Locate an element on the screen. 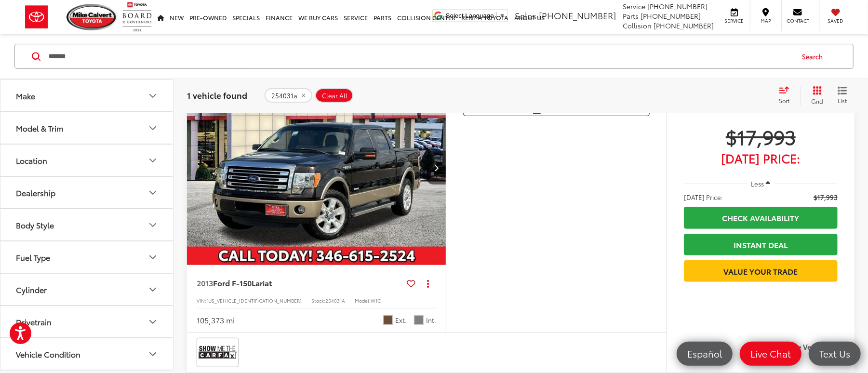 The height and width of the screenshot is (373, 868). button: Vehicle ConditionVehicle Condition is located at coordinates (87, 354).